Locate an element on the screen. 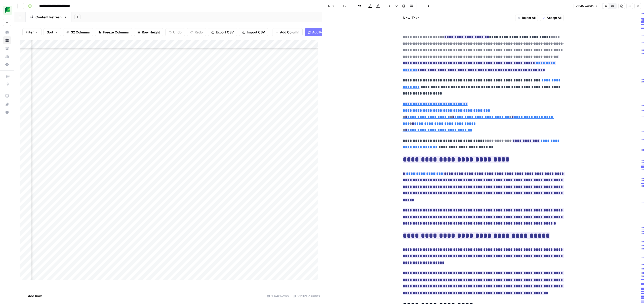 Image resolution: width=644 pixels, height=304 pixels. img: SproutSocial Logo is located at coordinates (8, 10).